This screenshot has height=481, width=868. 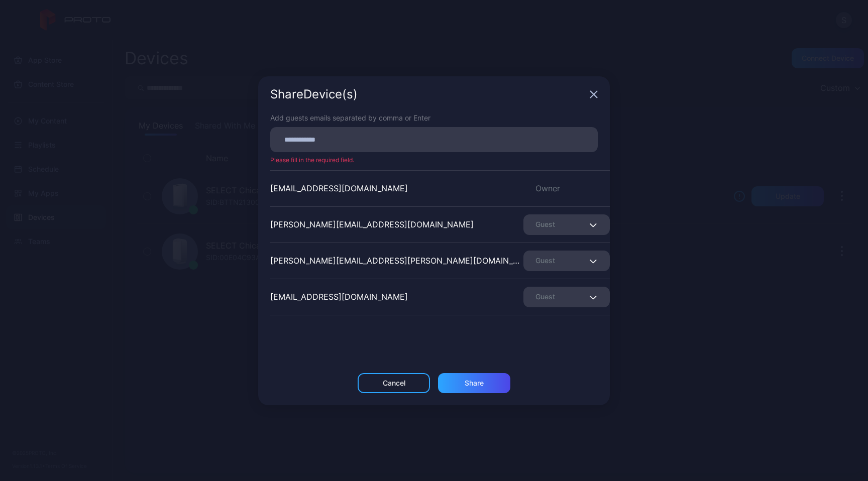 What do you see at coordinates (394, 383) in the screenshot?
I see `div: Cancel` at bounding box center [394, 383].